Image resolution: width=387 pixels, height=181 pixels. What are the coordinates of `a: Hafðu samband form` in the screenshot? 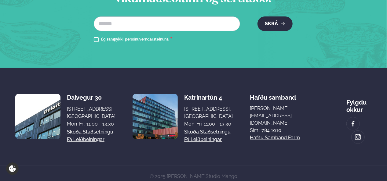 It's located at (275, 138).